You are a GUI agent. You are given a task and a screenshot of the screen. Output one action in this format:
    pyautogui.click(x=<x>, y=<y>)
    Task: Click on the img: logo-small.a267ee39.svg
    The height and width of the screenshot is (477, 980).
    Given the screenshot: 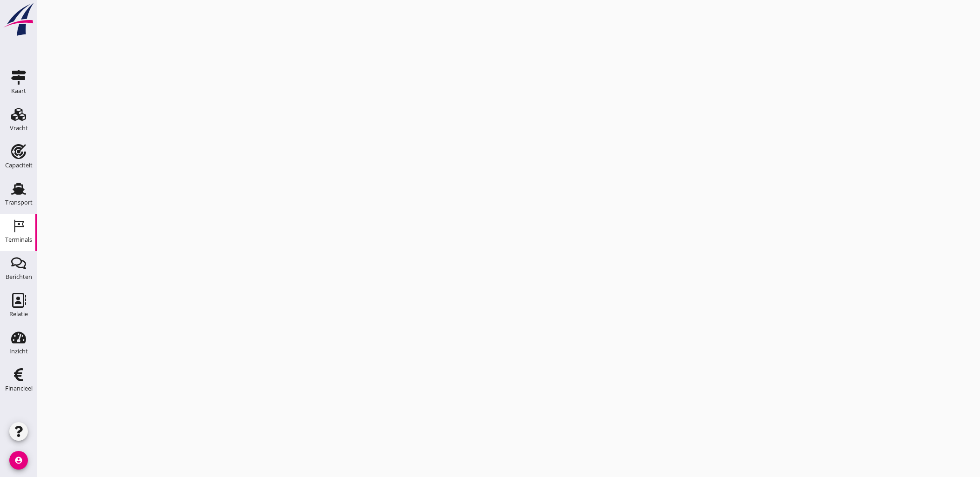 What is the action you would take?
    pyautogui.click(x=19, y=19)
    